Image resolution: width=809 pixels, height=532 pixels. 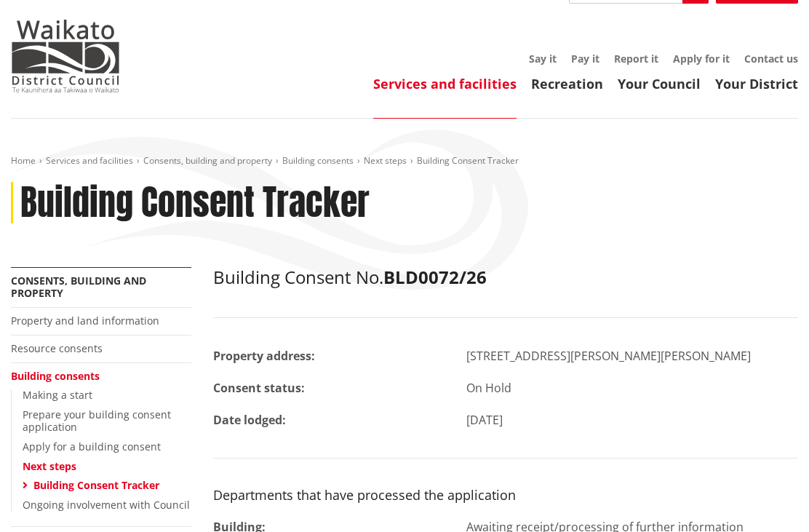 I want to click on span: Building Consent Tracker, so click(x=468, y=160).